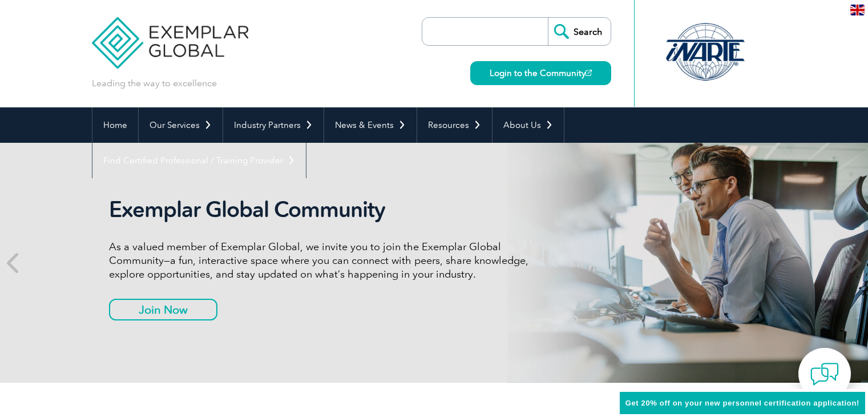 The height and width of the screenshot is (417, 868). I want to click on a: Login to the Community, so click(540, 73).